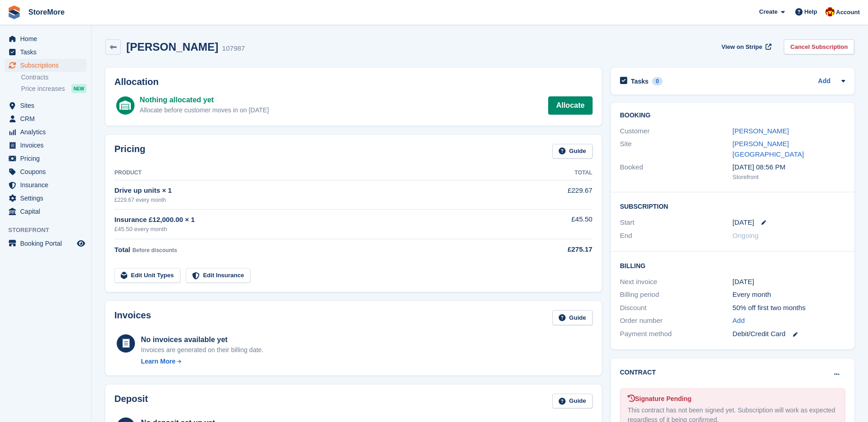 The height and width of the screenshot is (422, 868). Describe the element at coordinates (555, 173) in the screenshot. I see `th: Total` at that location.